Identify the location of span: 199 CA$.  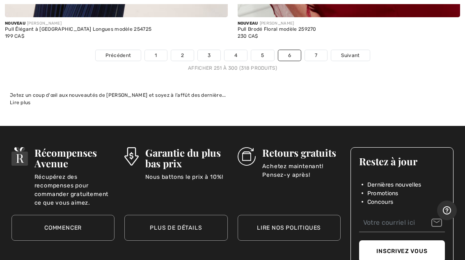
(14, 36).